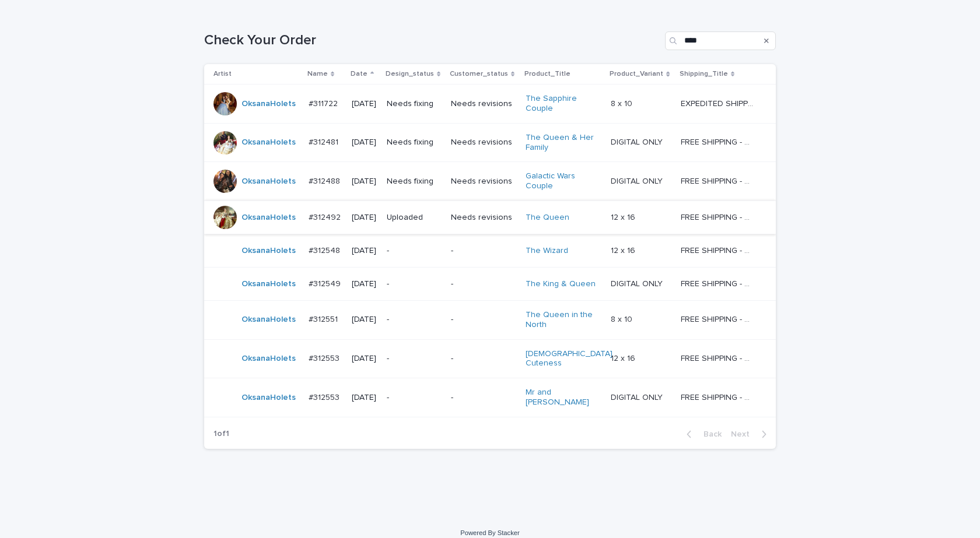  Describe the element at coordinates (562, 143) in the screenshot. I see `a: The Queen & Her Family` at that location.